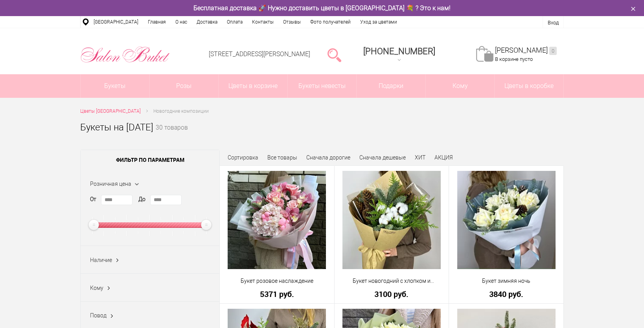  What do you see at coordinates (150, 160) in the screenshot?
I see `span: Фильтр по параметрам` at bounding box center [150, 160].